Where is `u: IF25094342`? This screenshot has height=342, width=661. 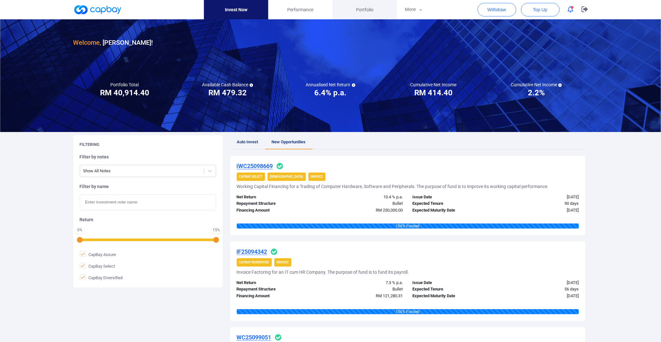
u: IF25094342 is located at coordinates (252, 251).